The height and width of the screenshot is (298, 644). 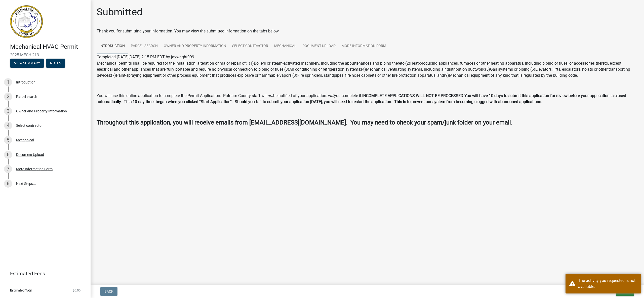 I want to click on button: View Summary, so click(x=27, y=63).